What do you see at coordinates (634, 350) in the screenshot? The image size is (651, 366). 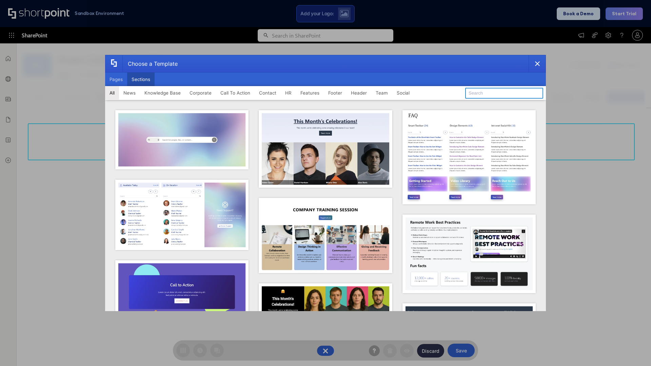 I see `div: Chat Widget` at bounding box center [634, 350].